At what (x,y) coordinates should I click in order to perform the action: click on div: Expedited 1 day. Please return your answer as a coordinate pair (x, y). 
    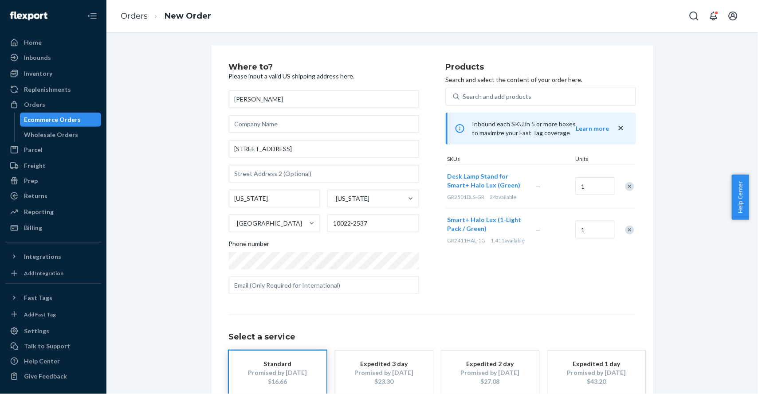
    Looking at the image, I should click on (597, 364).